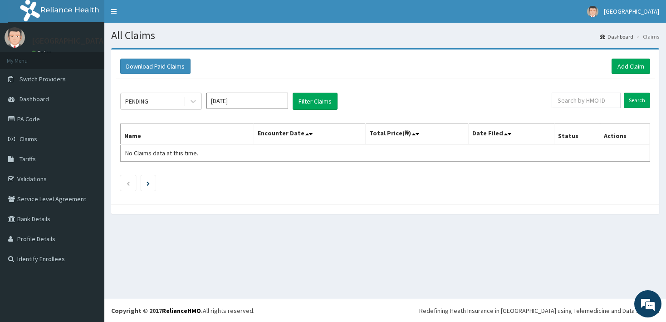  Describe the element at coordinates (310, 134) in the screenshot. I see `th: Encounter Date` at that location.